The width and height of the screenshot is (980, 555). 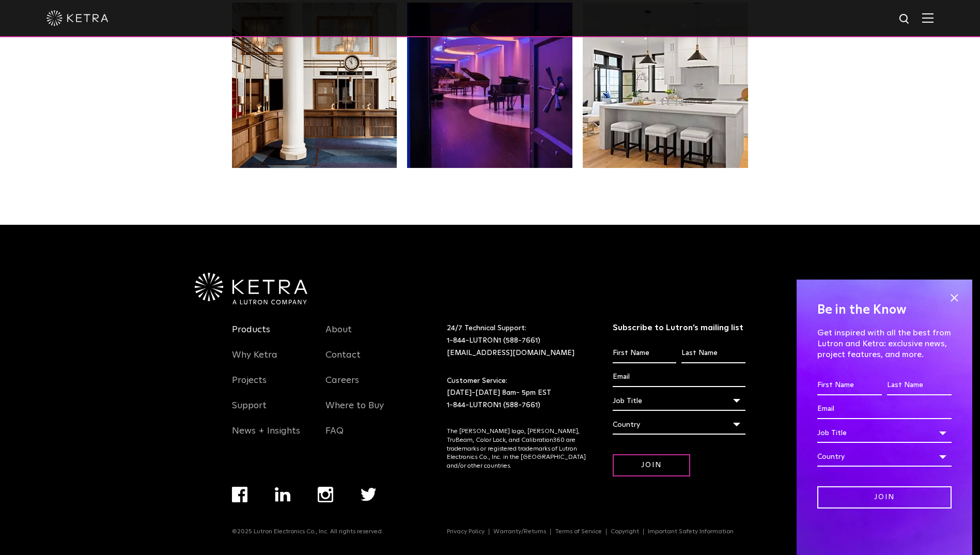 I want to click on img: search icon, so click(x=905, y=20).